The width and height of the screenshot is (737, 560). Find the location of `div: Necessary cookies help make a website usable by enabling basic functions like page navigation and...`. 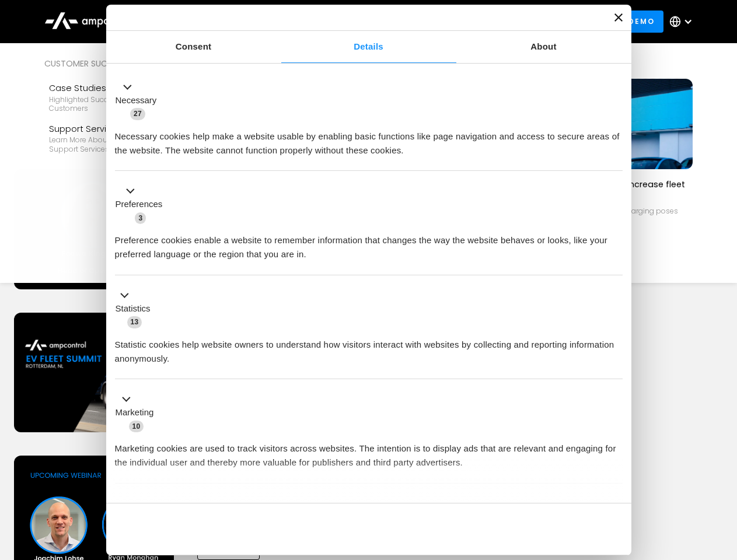

div: Necessary cookies help make a website usable by enabling basic functions like page navigation and... is located at coordinates (369, 139).